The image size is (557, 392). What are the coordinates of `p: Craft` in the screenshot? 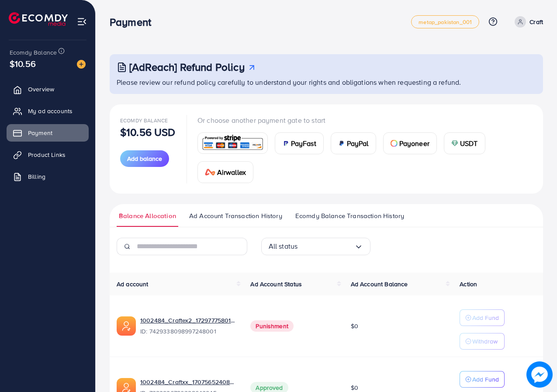 It's located at (536, 22).